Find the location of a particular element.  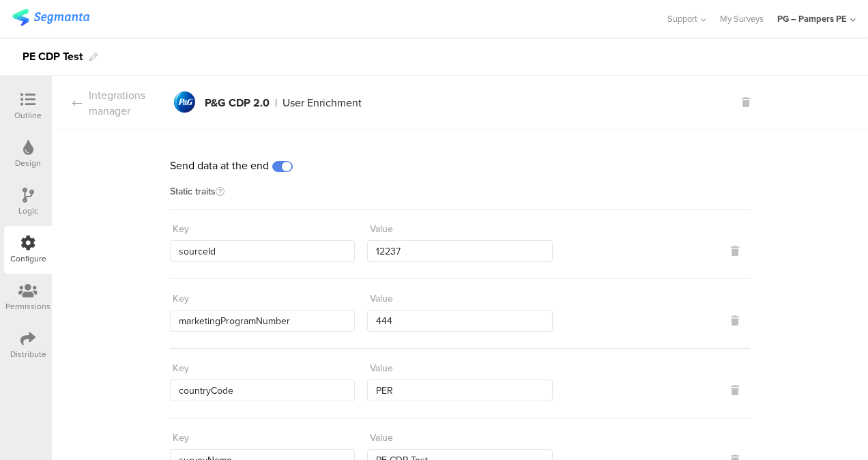

div: PG – Pampers PE is located at coordinates (812, 19).